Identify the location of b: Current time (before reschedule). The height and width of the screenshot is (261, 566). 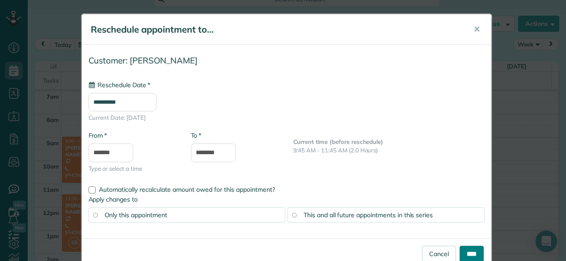
(339, 142).